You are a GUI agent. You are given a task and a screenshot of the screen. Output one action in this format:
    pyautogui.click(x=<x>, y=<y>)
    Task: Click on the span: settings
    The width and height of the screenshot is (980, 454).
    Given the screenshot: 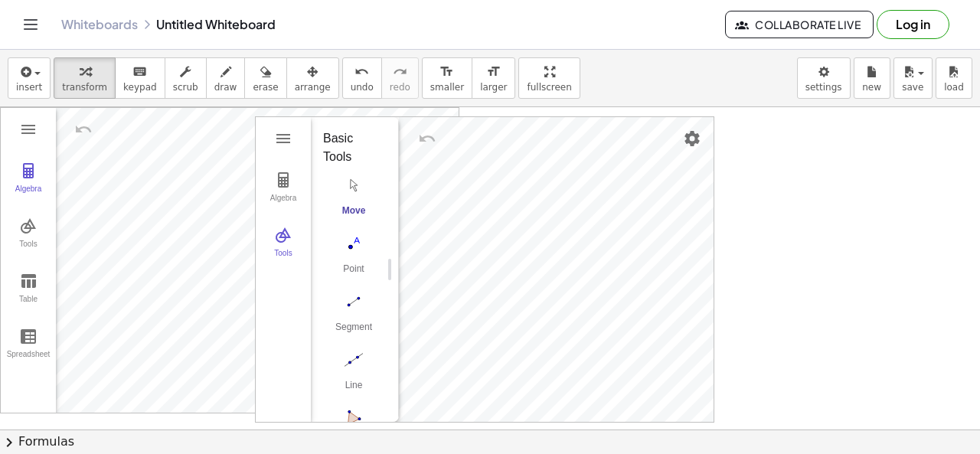 What is the action you would take?
    pyautogui.click(x=824, y=87)
    